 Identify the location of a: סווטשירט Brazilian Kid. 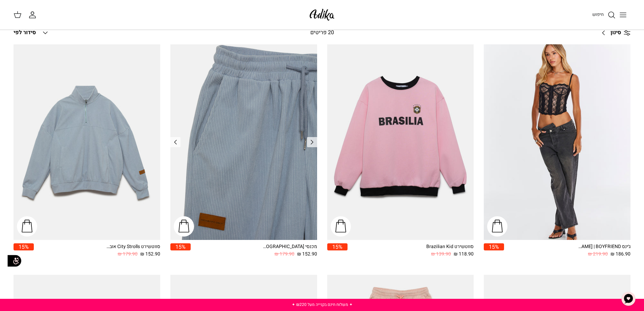
(401, 142).